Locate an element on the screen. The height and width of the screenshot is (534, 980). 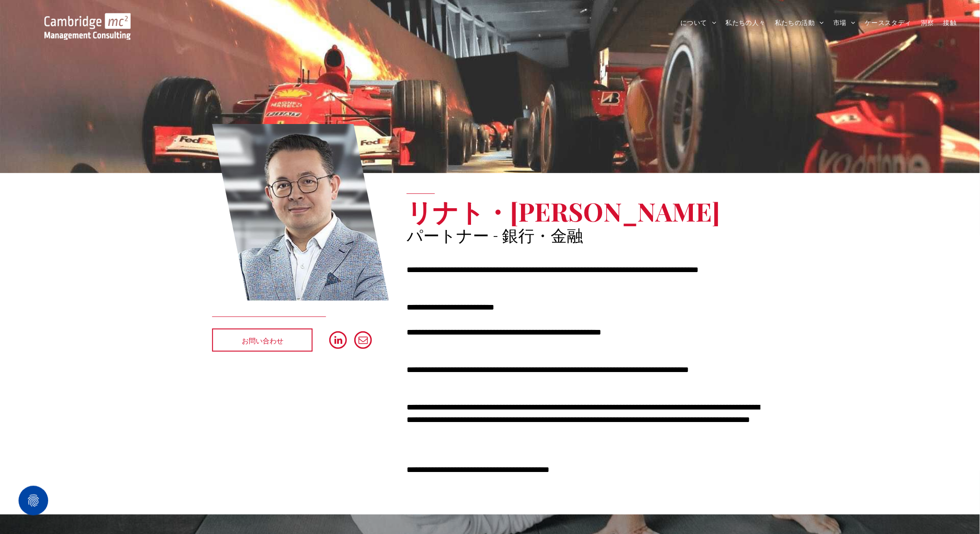
font: お問い合わせ is located at coordinates (263, 341).